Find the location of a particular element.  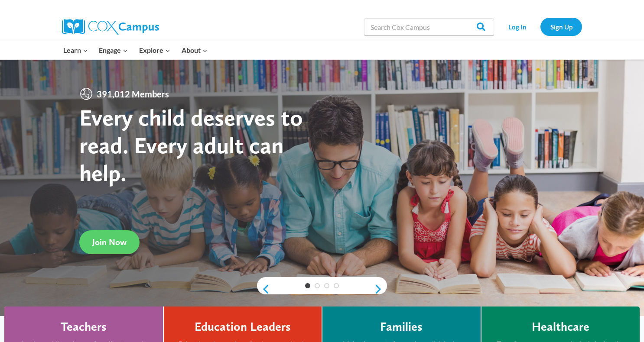

a: next is located at coordinates (381, 289).